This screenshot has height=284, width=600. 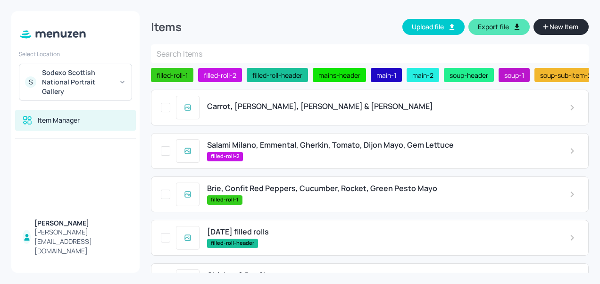 I want to click on div: Sodexo Scottish National Portrait Gallery, so click(x=77, y=82).